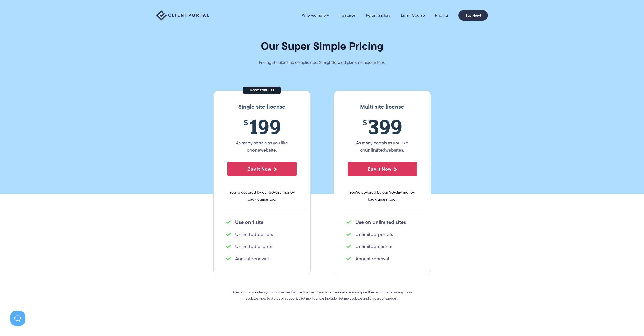 The height and width of the screenshot is (336, 644). Describe the element at coordinates (262, 126) in the screenshot. I see `span: 199` at that location.